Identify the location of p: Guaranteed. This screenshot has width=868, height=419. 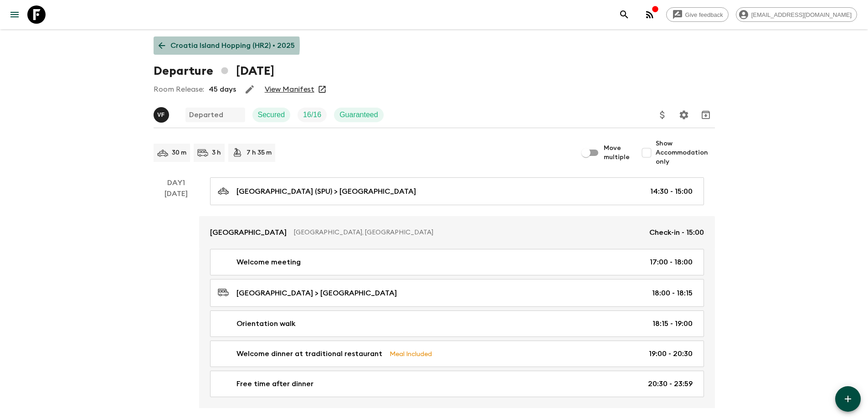
(358, 115).